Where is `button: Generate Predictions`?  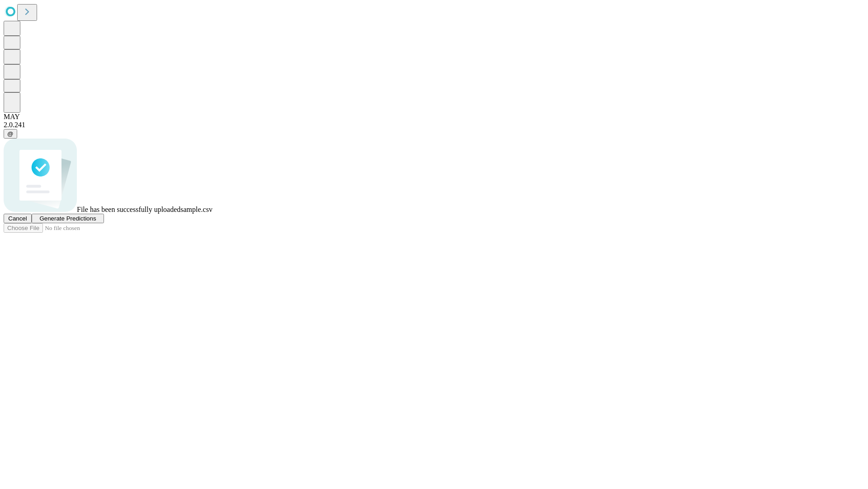 button: Generate Predictions is located at coordinates (68, 218).